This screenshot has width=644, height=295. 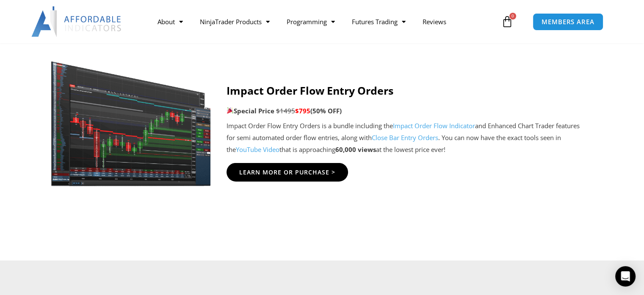 What do you see at coordinates (77, 22) in the screenshot?
I see `img: LogoAI | Affordable Indicators – NinjaTrader` at bounding box center [77, 22].